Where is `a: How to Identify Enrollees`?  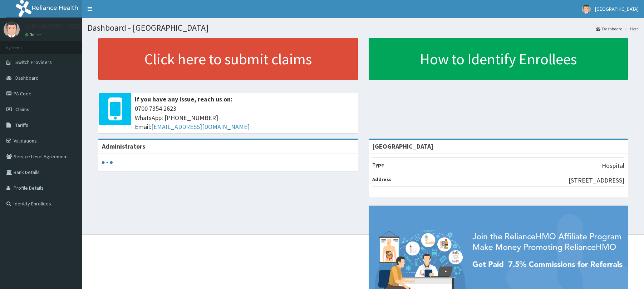
a: How to Identify Enrollees is located at coordinates (498, 59).